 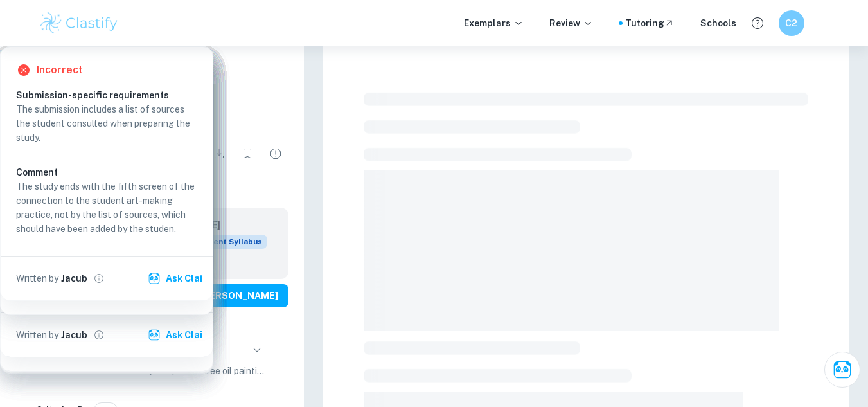 What do you see at coordinates (107, 208) in the screenshot?
I see `p: The study ends with the fifth screen of the connection to the student art-making practice, not by...` at bounding box center [107, 208].